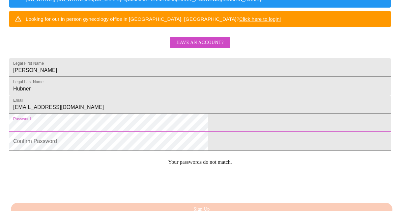 The height and width of the screenshot is (211, 400). What do you see at coordinates (260, 19) in the screenshot?
I see `a: Click here to login!` at bounding box center [260, 19].